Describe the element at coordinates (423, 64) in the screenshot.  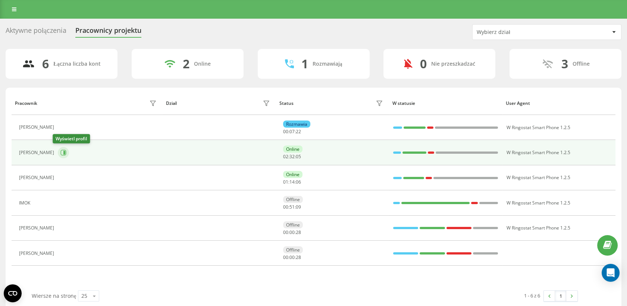
I see `div: 0` at that location.